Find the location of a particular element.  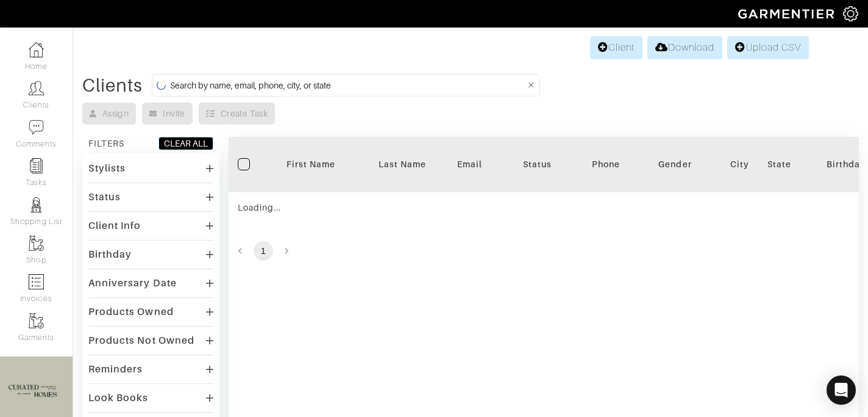

div: Anniversary Date is located at coordinates (132, 283).